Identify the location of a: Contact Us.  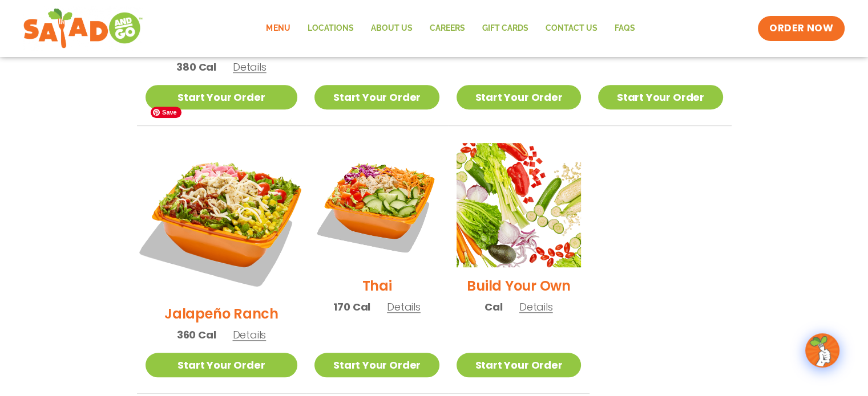
(570, 28).